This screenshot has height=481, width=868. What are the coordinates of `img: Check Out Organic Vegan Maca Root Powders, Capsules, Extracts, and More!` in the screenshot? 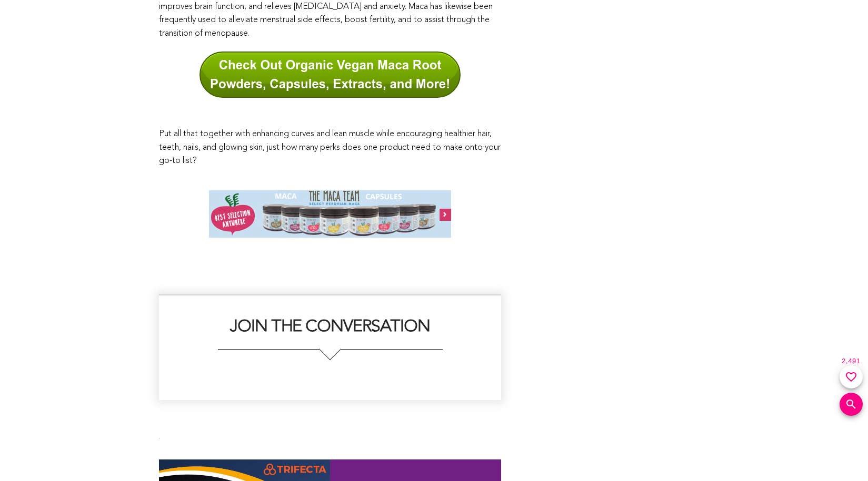 It's located at (330, 75).